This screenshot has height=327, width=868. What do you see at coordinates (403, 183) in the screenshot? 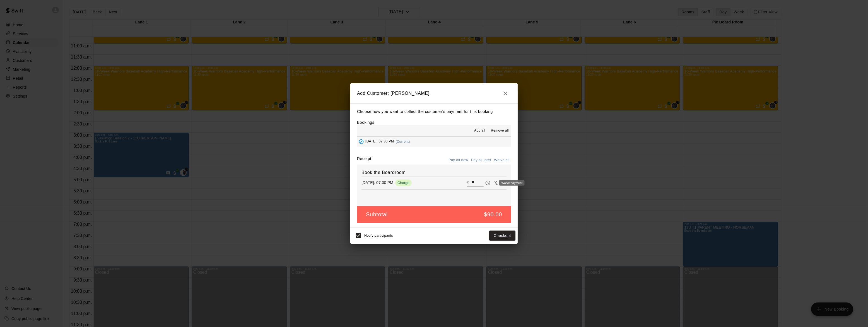
I see `span: Charge` at bounding box center [403, 183].